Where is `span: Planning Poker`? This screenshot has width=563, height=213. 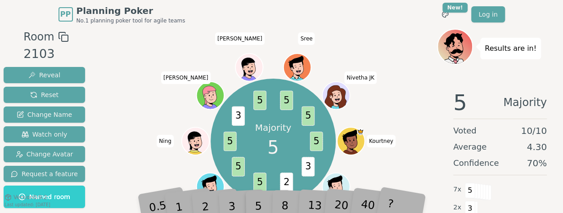
span: Planning Poker is located at coordinates (131, 11).